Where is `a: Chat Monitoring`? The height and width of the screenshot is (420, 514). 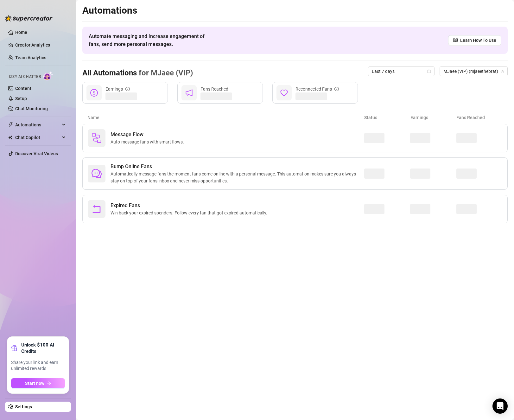 a: Chat Monitoring is located at coordinates (32, 109).